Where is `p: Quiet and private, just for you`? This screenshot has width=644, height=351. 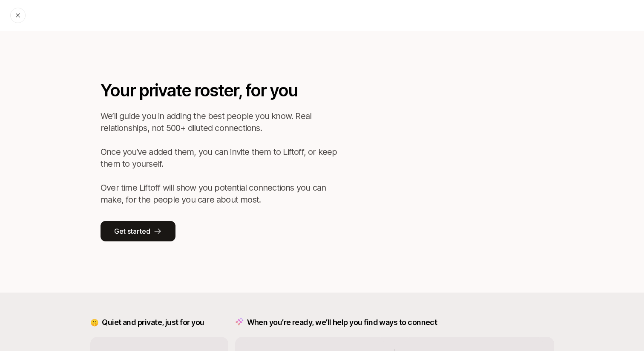 p: Quiet and private, just for you is located at coordinates (153, 322).